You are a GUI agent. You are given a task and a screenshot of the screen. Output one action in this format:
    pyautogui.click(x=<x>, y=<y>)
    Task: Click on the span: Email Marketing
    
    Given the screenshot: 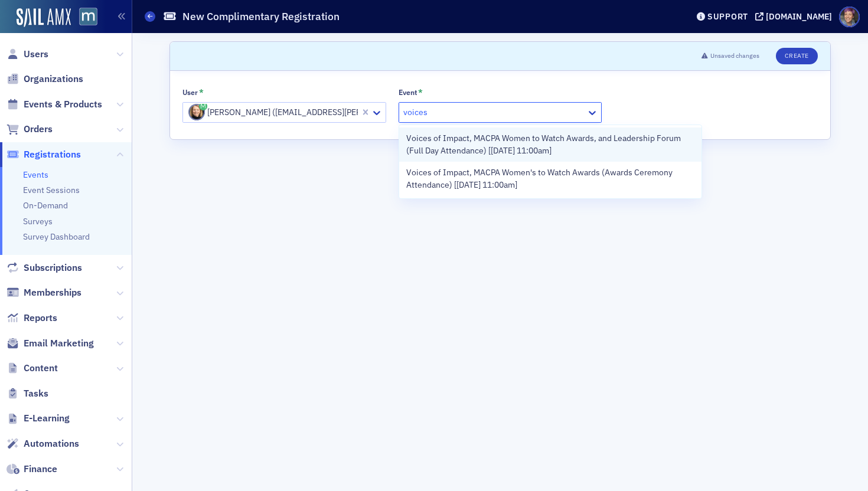 What is the action you would take?
    pyautogui.click(x=58, y=343)
    